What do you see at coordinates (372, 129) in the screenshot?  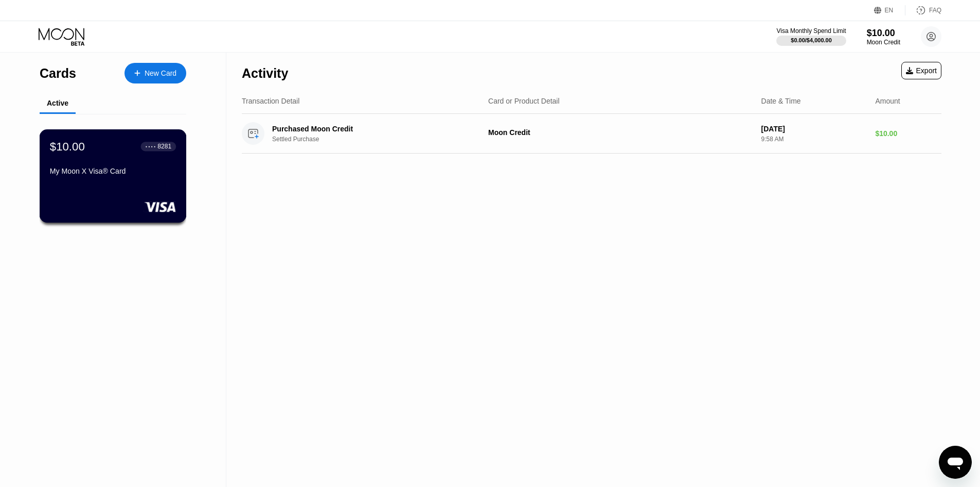 I see `div: Purchased Moon Credit` at bounding box center [372, 129].